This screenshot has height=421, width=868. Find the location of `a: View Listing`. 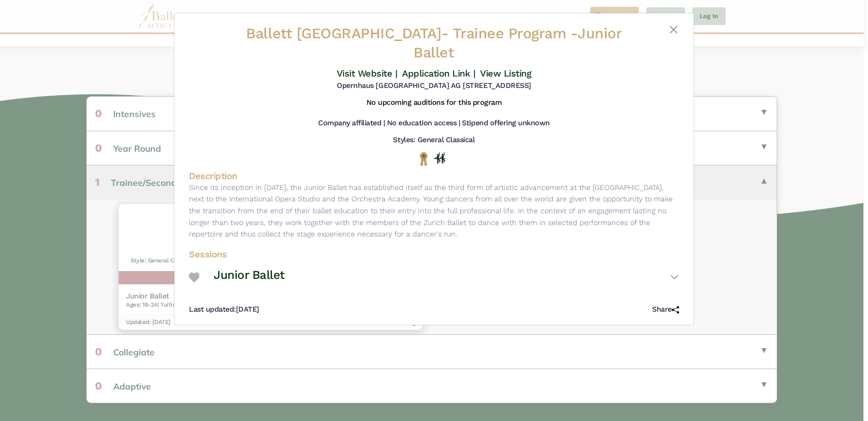

a: View Listing is located at coordinates (505, 73).